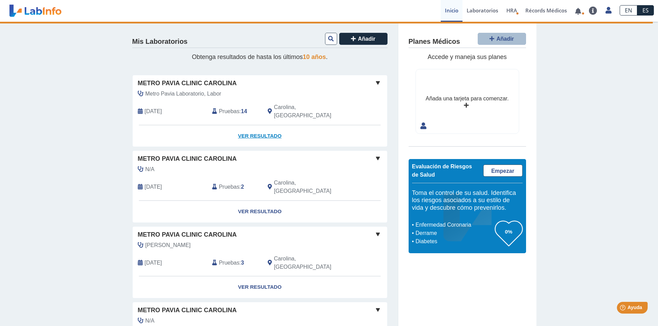  What do you see at coordinates (511, 10) in the screenshot?
I see `span: HRA` at bounding box center [511, 10].